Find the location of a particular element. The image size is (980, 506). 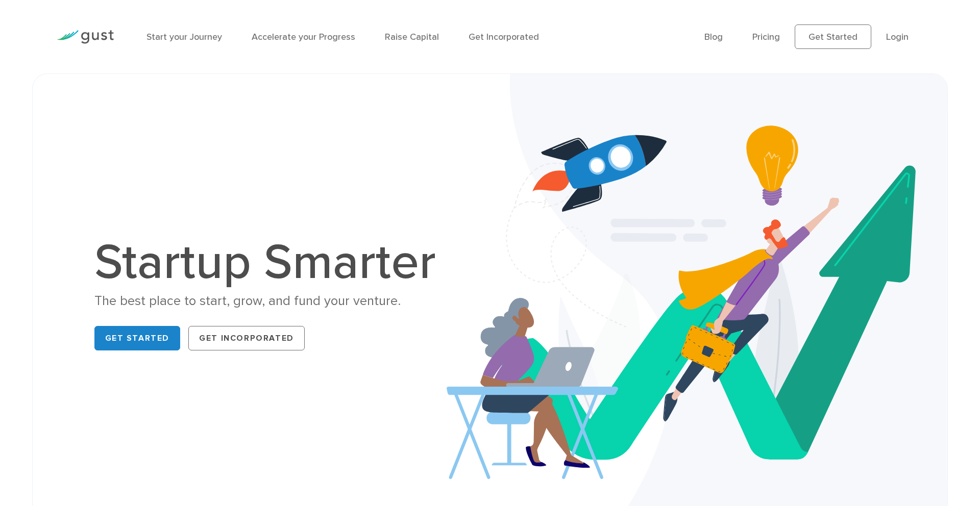

a: Raise Capital is located at coordinates (412, 37).